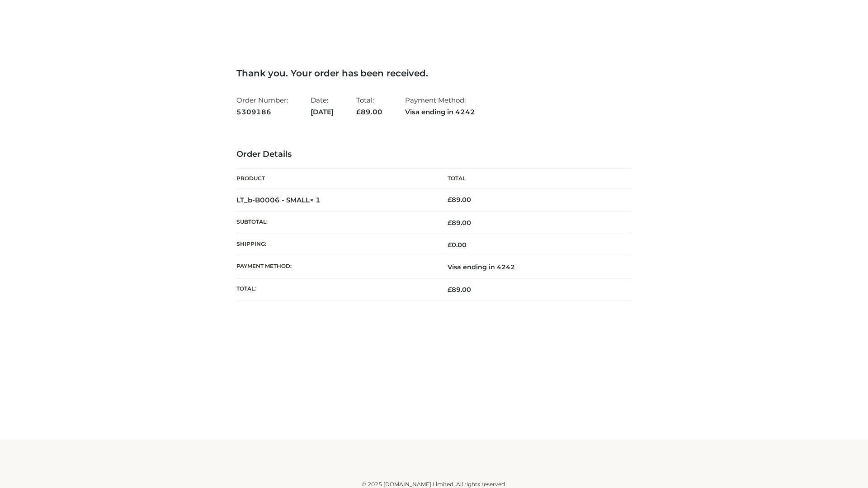  I want to click on th: Shipping:, so click(335, 245).